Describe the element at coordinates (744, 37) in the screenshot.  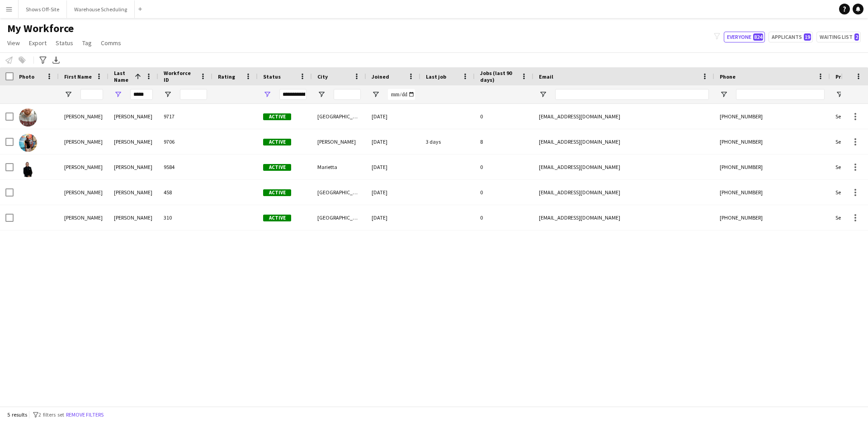
I see `button: Everyone824` at that location.